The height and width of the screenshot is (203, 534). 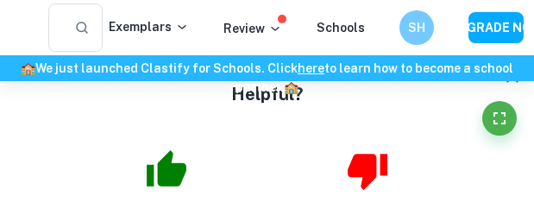 What do you see at coordinates (341, 28) in the screenshot?
I see `a: Schools` at bounding box center [341, 28].